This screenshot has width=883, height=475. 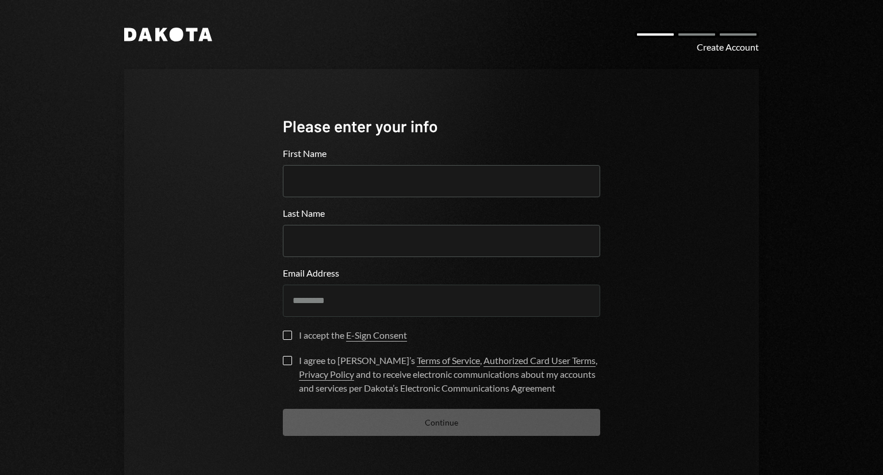 I want to click on label: Email Address, so click(x=442, y=273).